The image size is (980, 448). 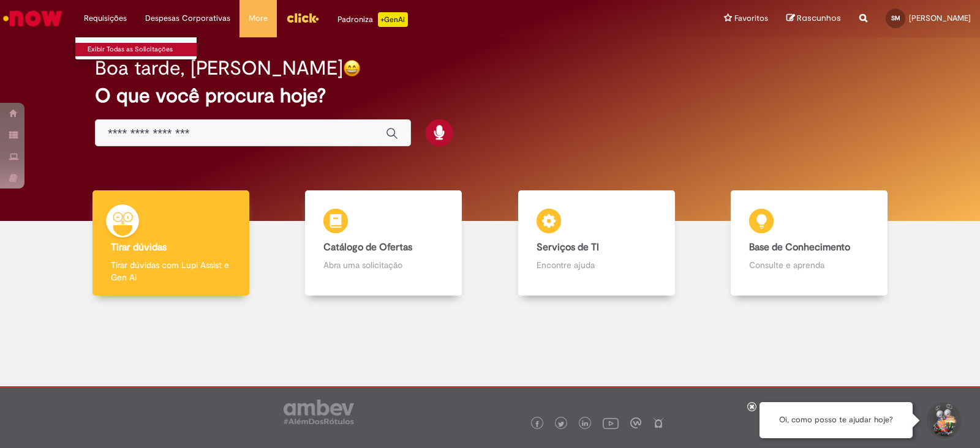 I want to click on a: Serviços de TI Encontre ajuda, so click(x=596, y=243).